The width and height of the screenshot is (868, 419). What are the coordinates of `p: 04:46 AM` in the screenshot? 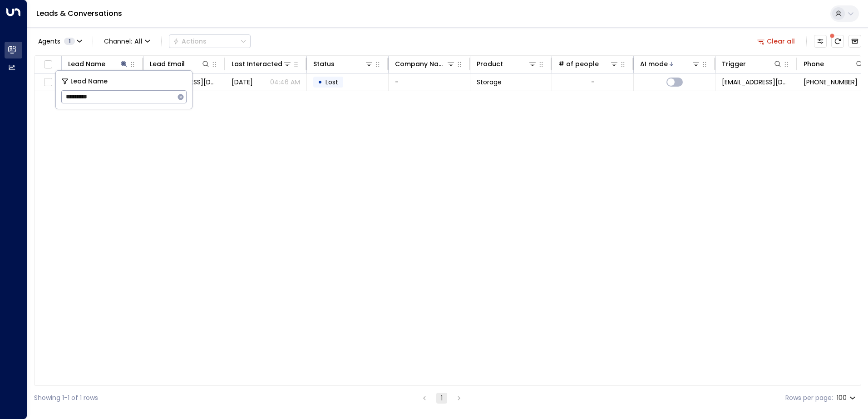 It's located at (285, 82).